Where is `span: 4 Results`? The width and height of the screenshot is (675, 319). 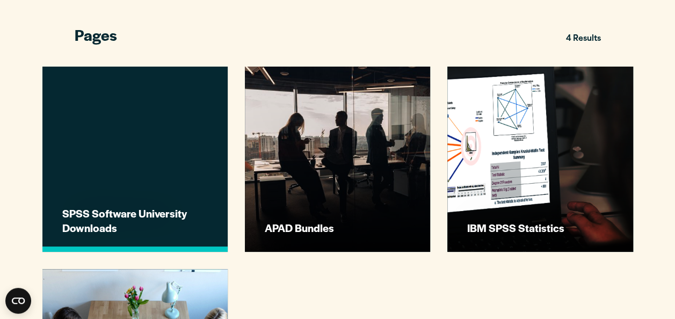
span: 4 Results is located at coordinates (583, 39).